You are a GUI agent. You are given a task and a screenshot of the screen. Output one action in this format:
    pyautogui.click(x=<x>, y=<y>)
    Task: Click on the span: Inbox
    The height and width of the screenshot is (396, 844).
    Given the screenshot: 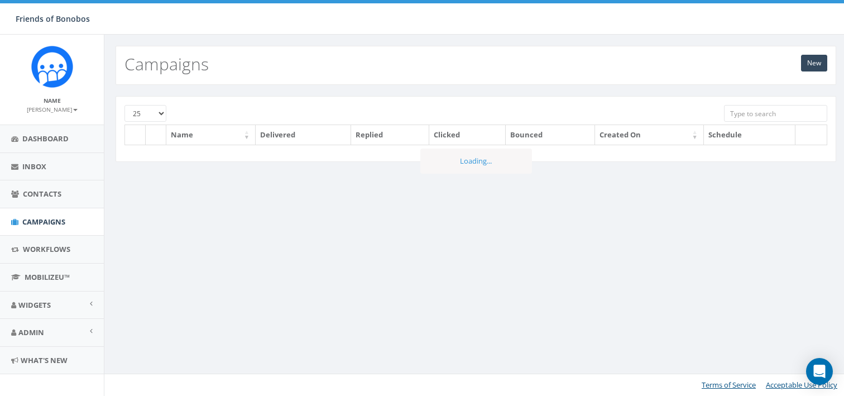 What is the action you would take?
    pyautogui.click(x=34, y=166)
    